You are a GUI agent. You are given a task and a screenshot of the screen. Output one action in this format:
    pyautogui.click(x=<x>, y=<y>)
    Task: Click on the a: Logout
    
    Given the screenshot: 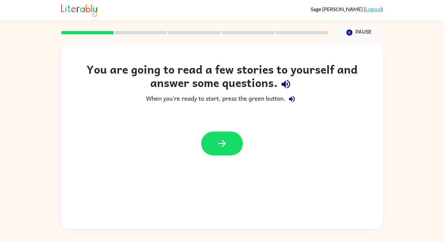 What is the action you would take?
    pyautogui.click(x=374, y=9)
    